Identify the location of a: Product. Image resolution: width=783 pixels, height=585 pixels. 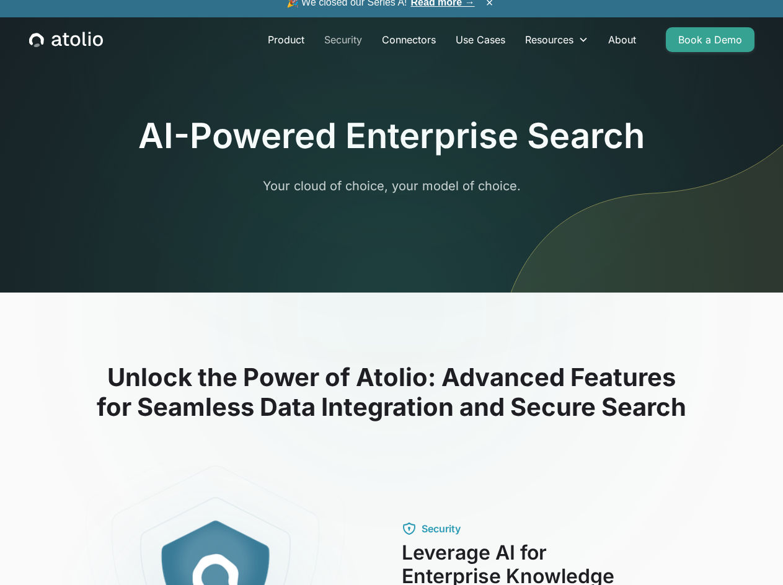
(286, 40).